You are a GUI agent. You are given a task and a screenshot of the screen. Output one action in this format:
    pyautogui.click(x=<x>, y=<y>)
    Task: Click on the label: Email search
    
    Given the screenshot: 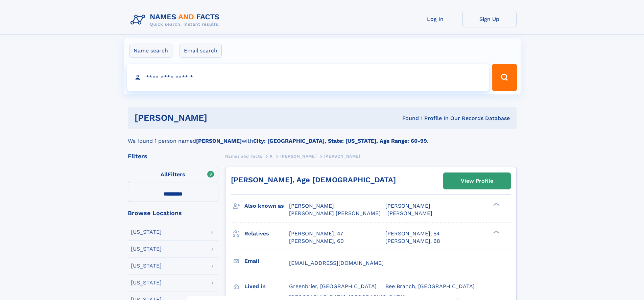 What is the action you would take?
    pyautogui.click(x=200, y=51)
    